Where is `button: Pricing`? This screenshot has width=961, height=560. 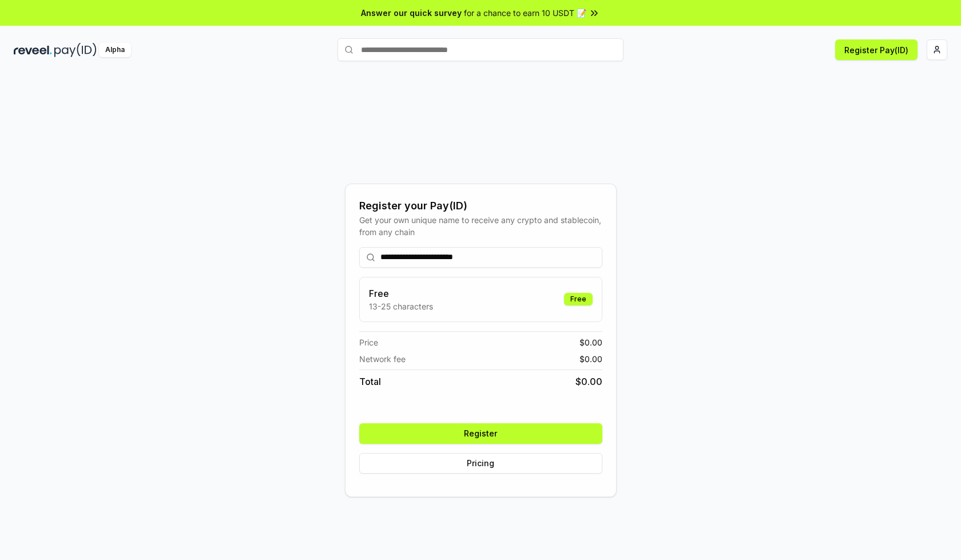
button: Pricing is located at coordinates (481, 463).